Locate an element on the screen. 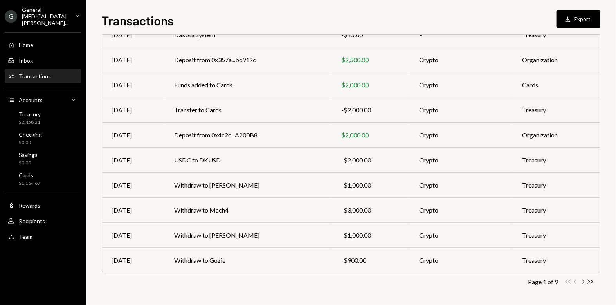 This screenshot has width=616, height=305. td: USDC to DKUSD is located at coordinates (248, 160).